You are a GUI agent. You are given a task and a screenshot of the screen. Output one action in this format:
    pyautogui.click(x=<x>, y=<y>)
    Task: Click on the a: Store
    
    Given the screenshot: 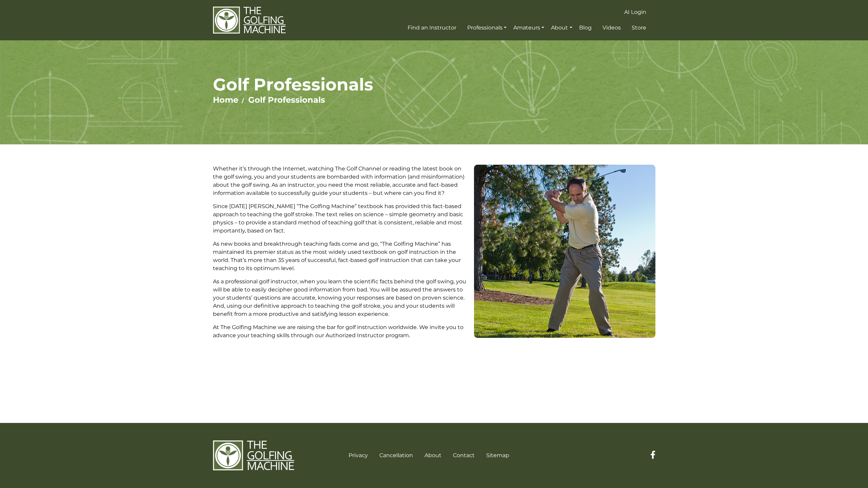 What is the action you would take?
    pyautogui.click(x=639, y=28)
    